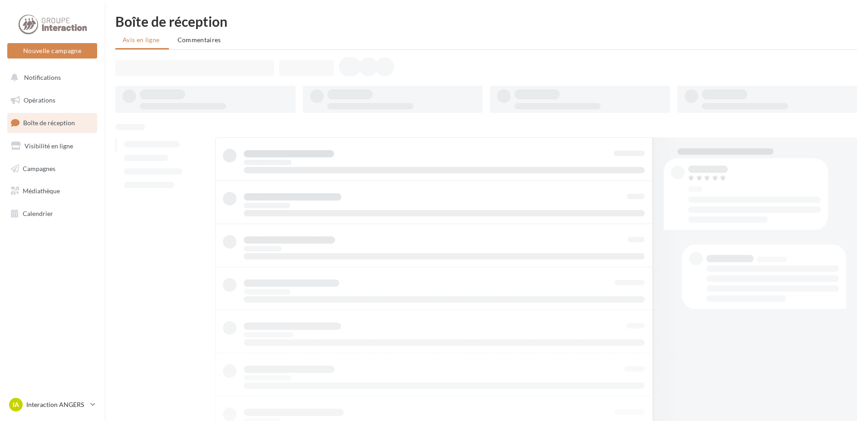 This screenshot has width=868, height=421. What do you see at coordinates (200, 39) in the screenshot?
I see `span: Commentaires` at bounding box center [200, 39].